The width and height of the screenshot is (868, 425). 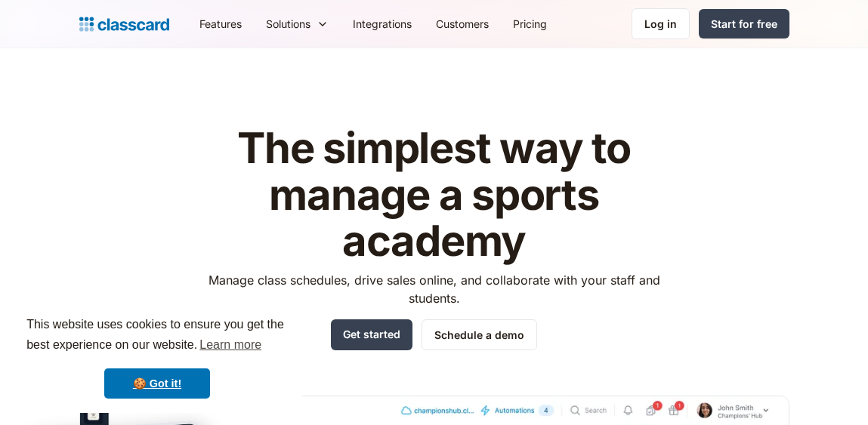 I want to click on a: Customers, so click(x=462, y=23).